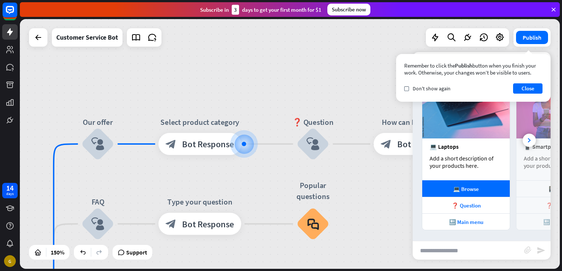 The image size is (562, 271). Describe the element at coordinates (200, 122) in the screenshot. I see `div: Select product category` at that location.